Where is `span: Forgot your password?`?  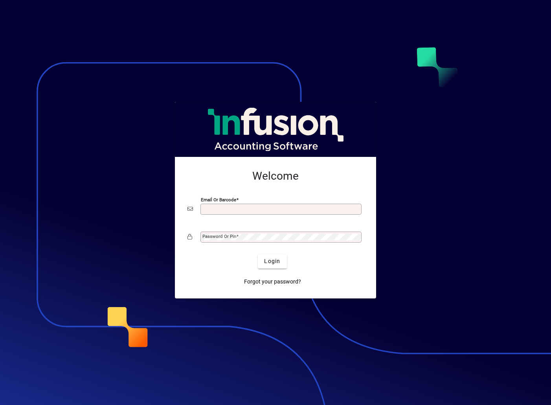 span: Forgot your password? is located at coordinates (273, 282).